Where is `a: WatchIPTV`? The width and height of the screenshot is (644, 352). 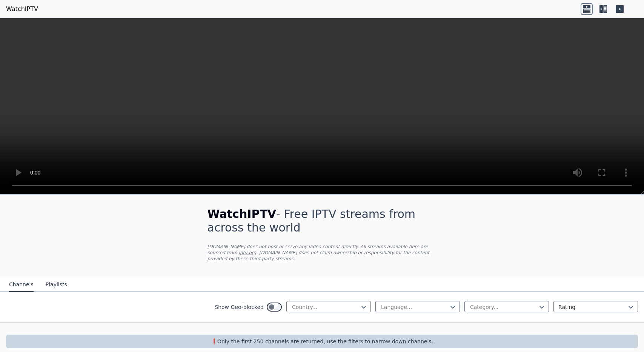
a: WatchIPTV is located at coordinates (22, 9).